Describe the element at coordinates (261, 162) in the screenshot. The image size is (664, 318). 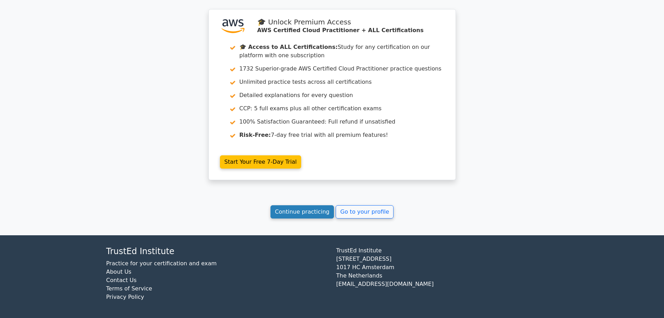
I see `a: Start Your Free 7-Day Trial` at that location.